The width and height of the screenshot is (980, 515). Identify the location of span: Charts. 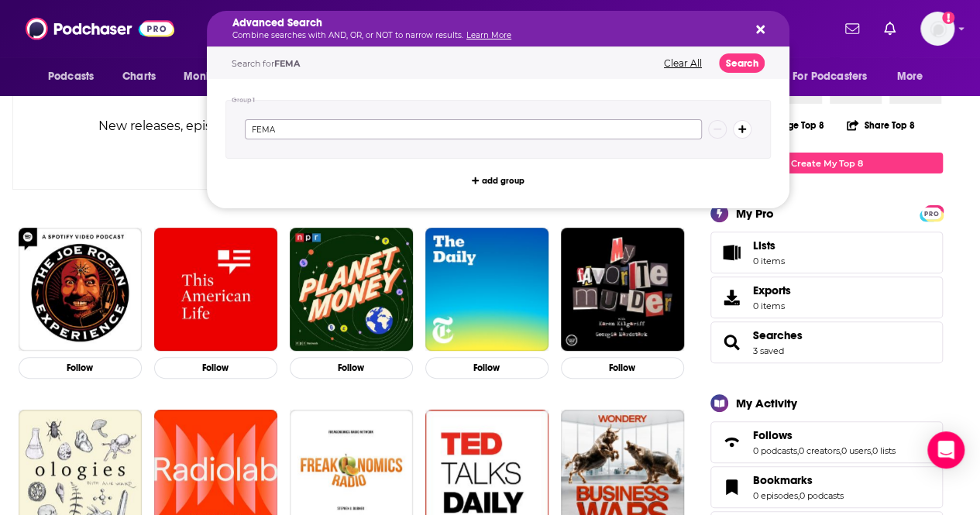
(138, 77).